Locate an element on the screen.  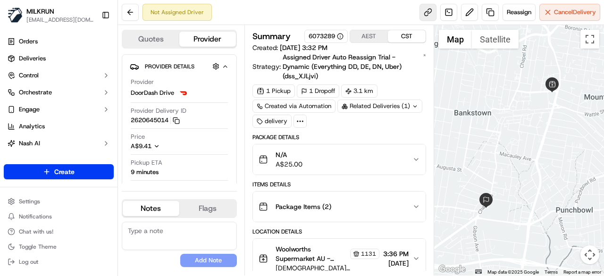
div: Items Details is located at coordinates (340, 185).